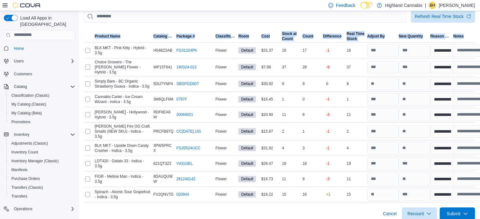 The width and height of the screenshot is (480, 219). I want to click on button: My Catalog (Classic), so click(42, 104).